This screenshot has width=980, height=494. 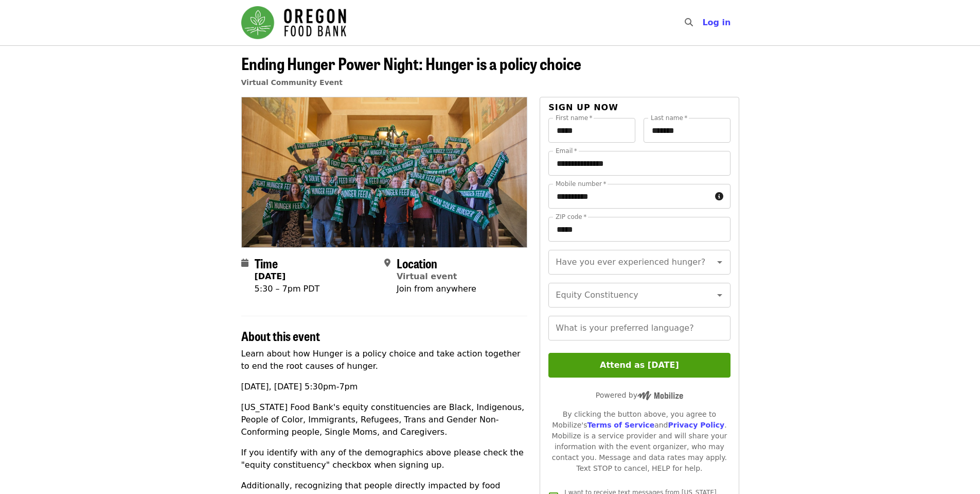 What do you see at coordinates (639, 395) in the screenshot?
I see `span: Powered by` at bounding box center [639, 395].